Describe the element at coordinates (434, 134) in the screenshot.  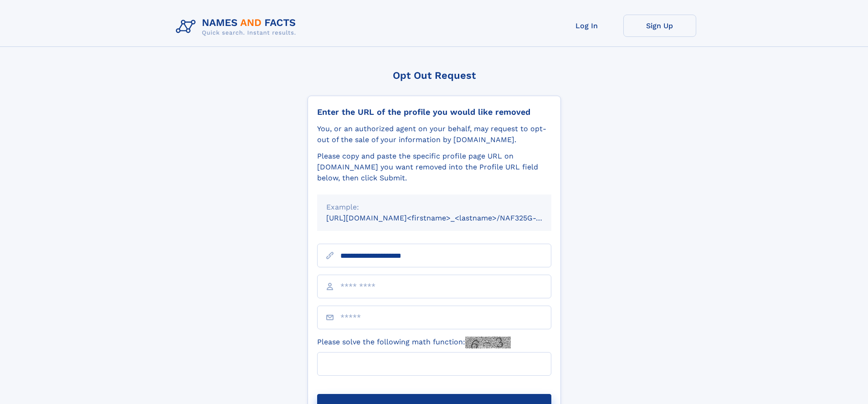
I see `div: You, or an authorized agent on your behalf, may request to opt-out of the sale of your informatio...` at that location.